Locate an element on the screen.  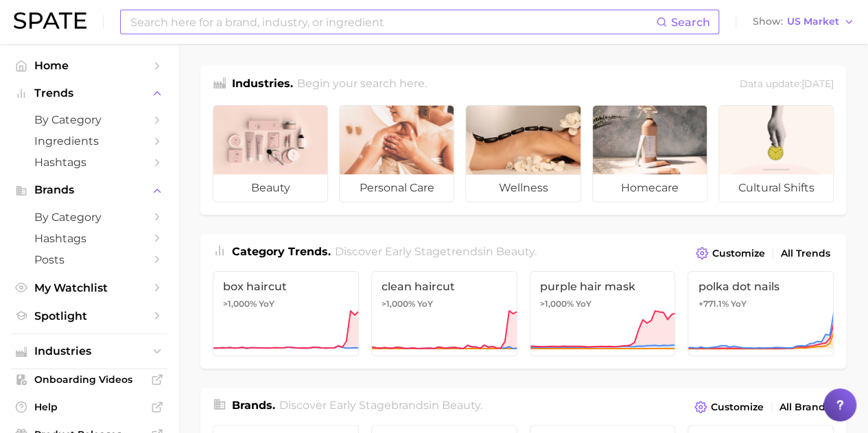
a: Onboarding Videos is located at coordinates (90, 379).